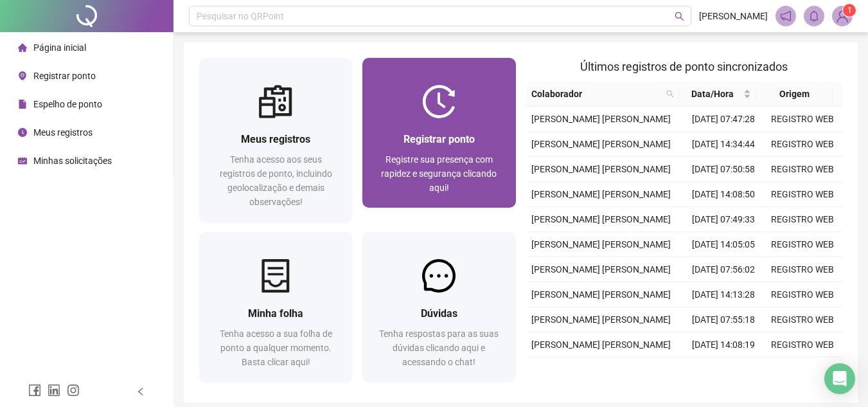 Image resolution: width=868 pixels, height=407 pixels. What do you see at coordinates (684, 66) in the screenshot?
I see `span: Últimos registros de ponto sincronizados` at bounding box center [684, 66].